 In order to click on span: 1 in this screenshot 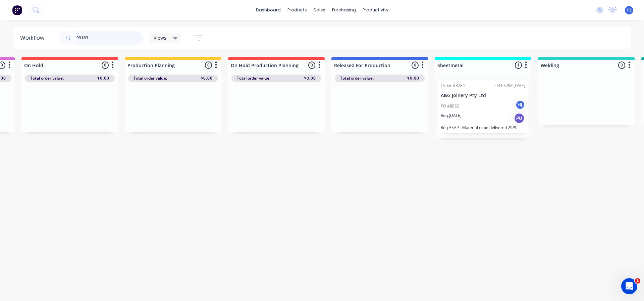, I will do `click(638, 281)`.